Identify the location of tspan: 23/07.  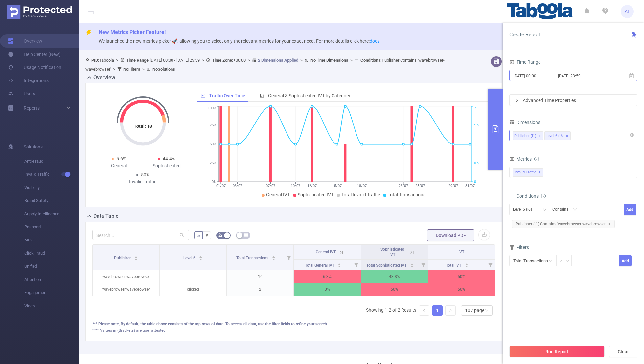
(403, 186).